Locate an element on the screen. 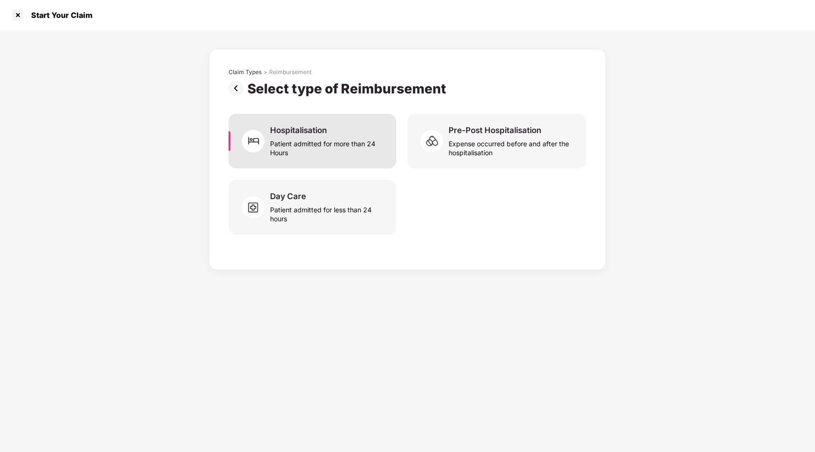 The height and width of the screenshot is (452, 815). img: svg+xml;base64,PHN2ZyB4bWxucz0iaHR0cDovL3d3dy53My5vcmcvMjAwMC9zdmciIHdpZHRoPSI2MCIgaGVpZ2h0PSI2MC... is located at coordinates (256, 141).